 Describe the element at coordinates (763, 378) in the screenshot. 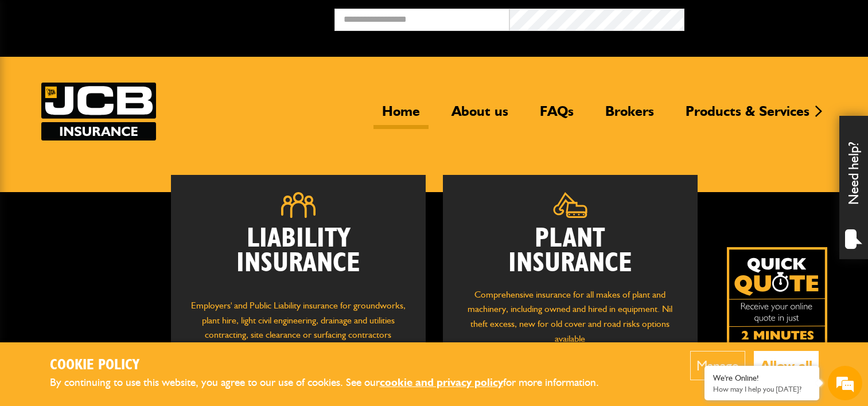

I see `div: We're Online!` at that location.